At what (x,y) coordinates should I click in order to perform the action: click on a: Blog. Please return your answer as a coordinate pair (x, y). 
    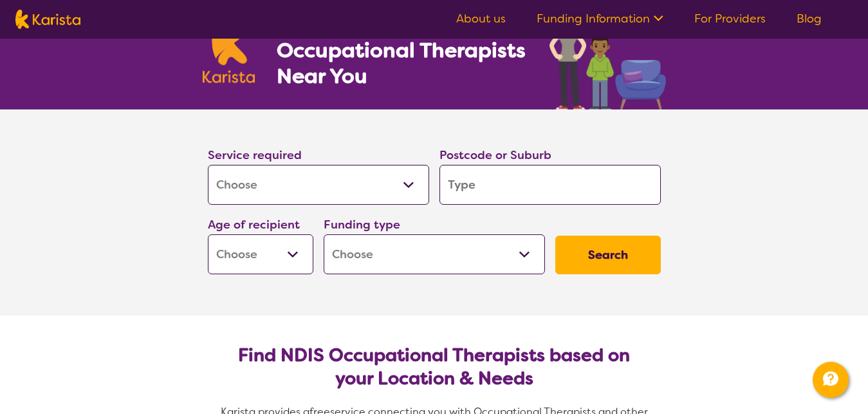
    Looking at the image, I should click on (808, 18).